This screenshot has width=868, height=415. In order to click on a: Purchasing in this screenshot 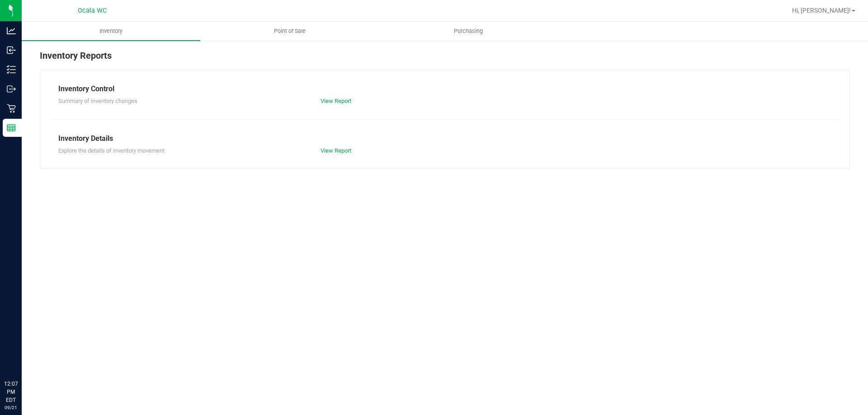, I will do `click(468, 31)`.